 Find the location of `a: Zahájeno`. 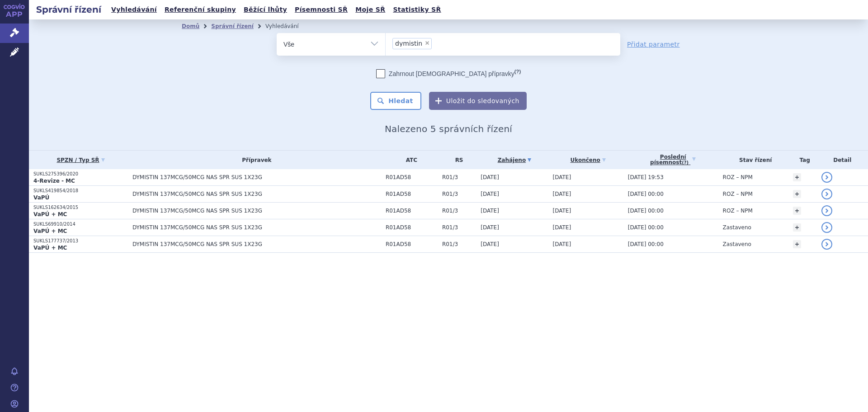

a: Zahájeno is located at coordinates (514, 160).